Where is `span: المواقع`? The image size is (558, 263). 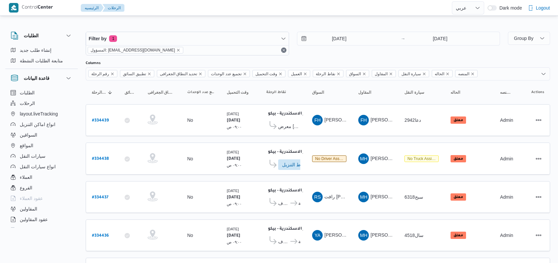 span: المواقع is located at coordinates (26, 145).